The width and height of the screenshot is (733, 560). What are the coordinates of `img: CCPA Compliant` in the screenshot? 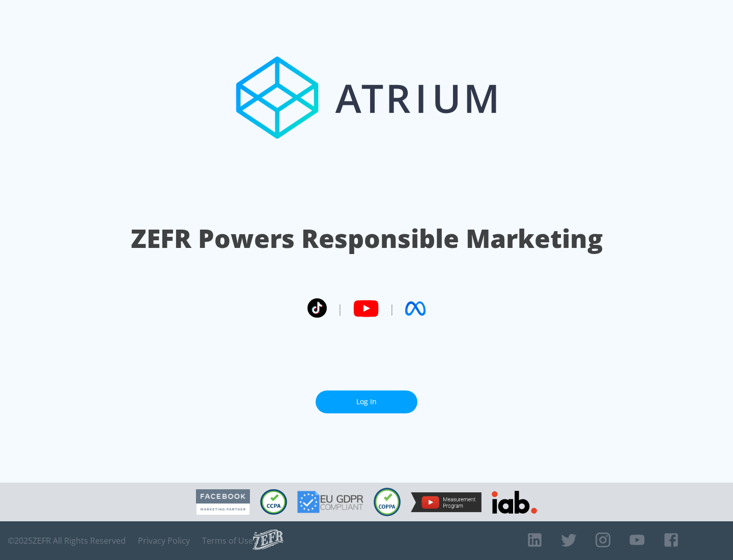 It's located at (273, 502).